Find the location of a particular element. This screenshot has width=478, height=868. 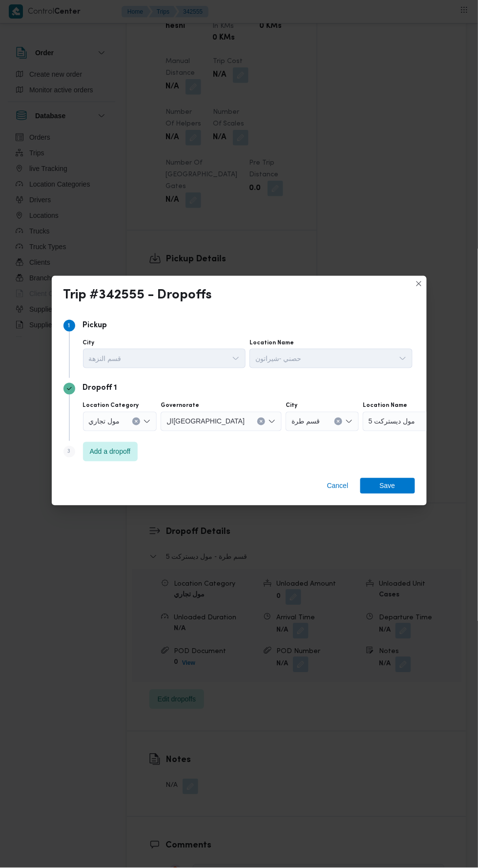

button: Add a dropoff is located at coordinates (111, 452).